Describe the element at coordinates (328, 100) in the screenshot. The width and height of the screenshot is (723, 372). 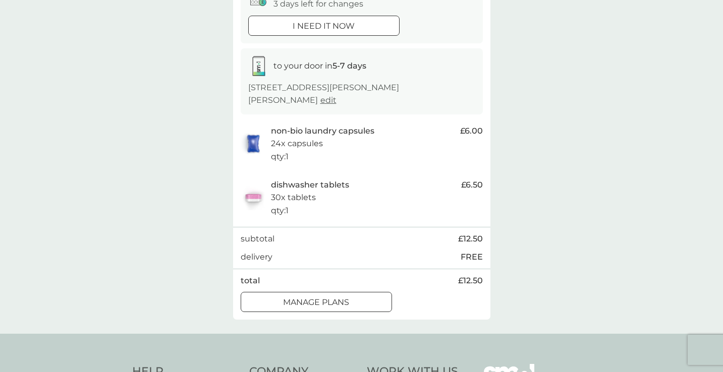
I see `span: edit` at that location.